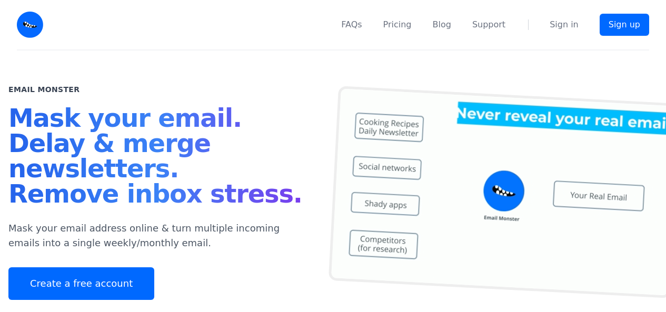 Image resolution: width=666 pixels, height=312 pixels. What do you see at coordinates (442, 25) in the screenshot?
I see `a: Blog` at bounding box center [442, 25].